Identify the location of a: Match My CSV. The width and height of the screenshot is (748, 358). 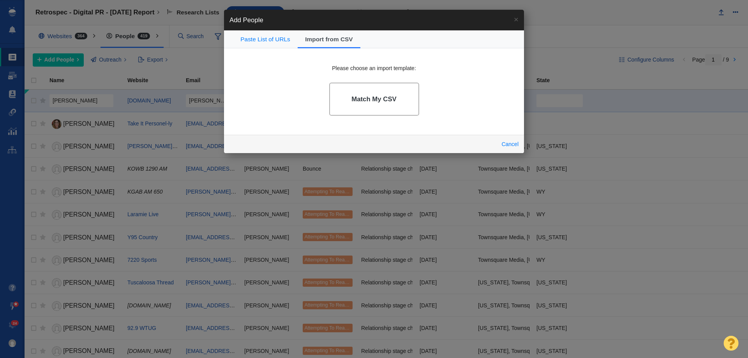
(374, 99).